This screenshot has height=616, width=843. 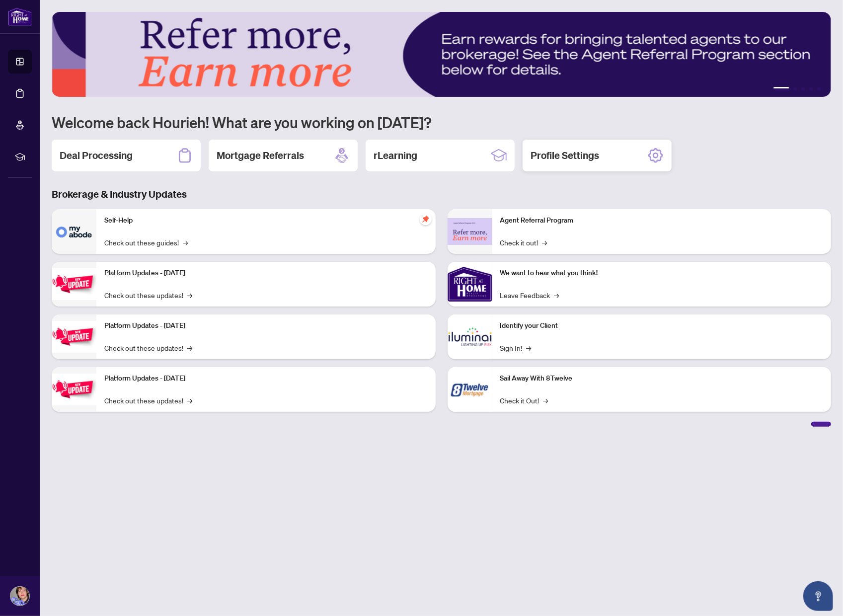 What do you see at coordinates (425, 219) in the screenshot?
I see `span: pushpin` at bounding box center [425, 219].